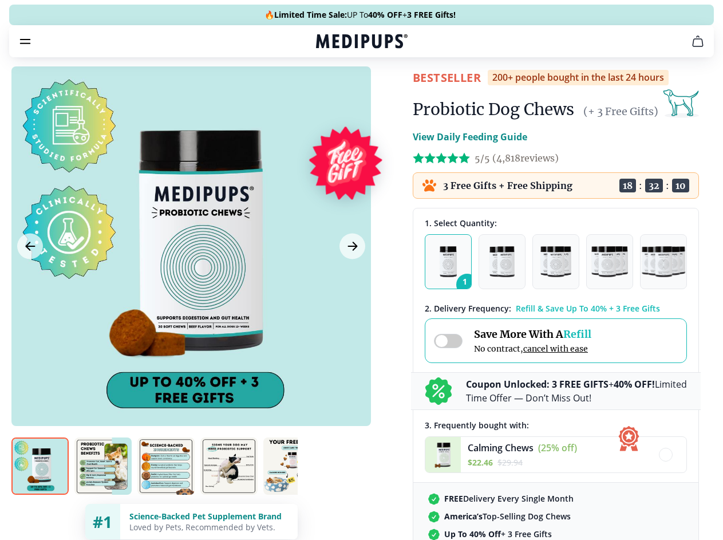 This screenshot has width=723, height=540. What do you see at coordinates (352, 246) in the screenshot?
I see `button: Next Image` at bounding box center [352, 246].